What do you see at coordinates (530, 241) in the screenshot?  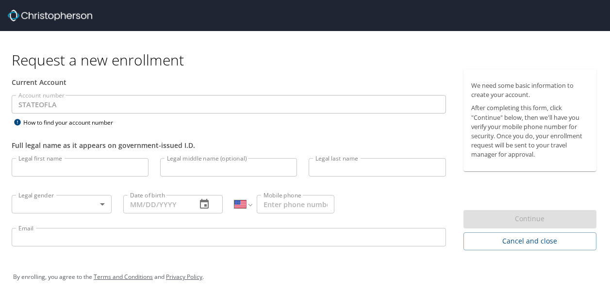 I see `button: Cancel and close` at bounding box center [530, 241].